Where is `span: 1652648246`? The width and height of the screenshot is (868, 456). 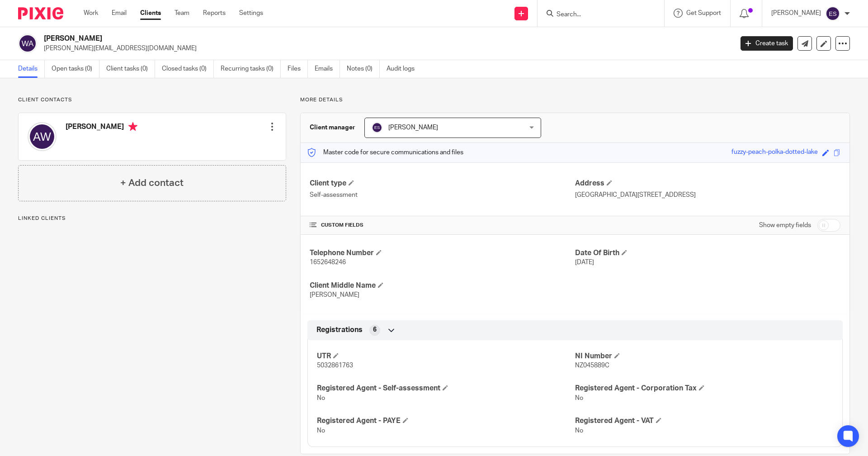 span: 1652648246 is located at coordinates (328, 263).